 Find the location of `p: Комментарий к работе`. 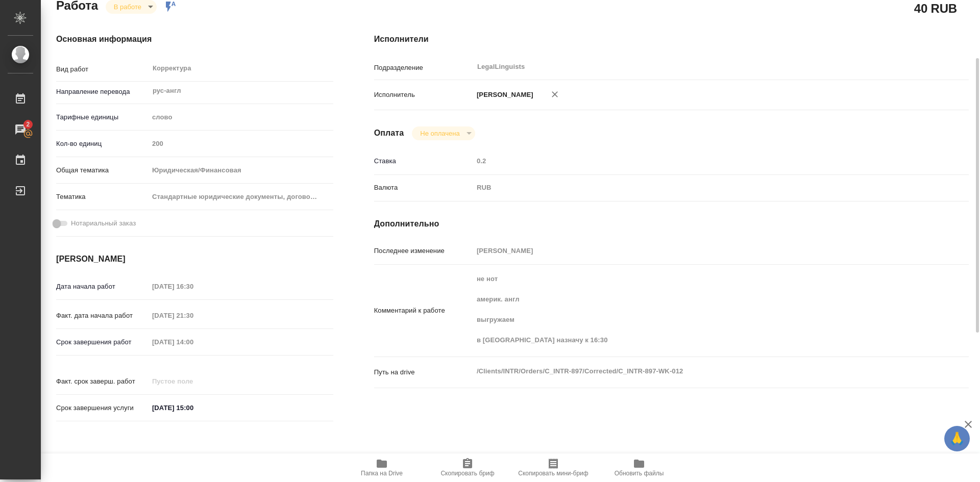

p: Комментарий к работе is located at coordinates (424, 311).